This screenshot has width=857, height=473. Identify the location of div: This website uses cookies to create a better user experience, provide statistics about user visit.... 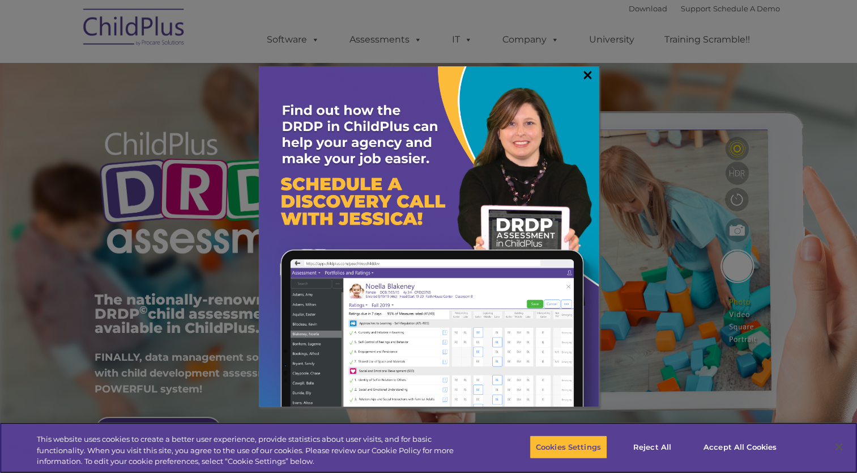
(254, 450).